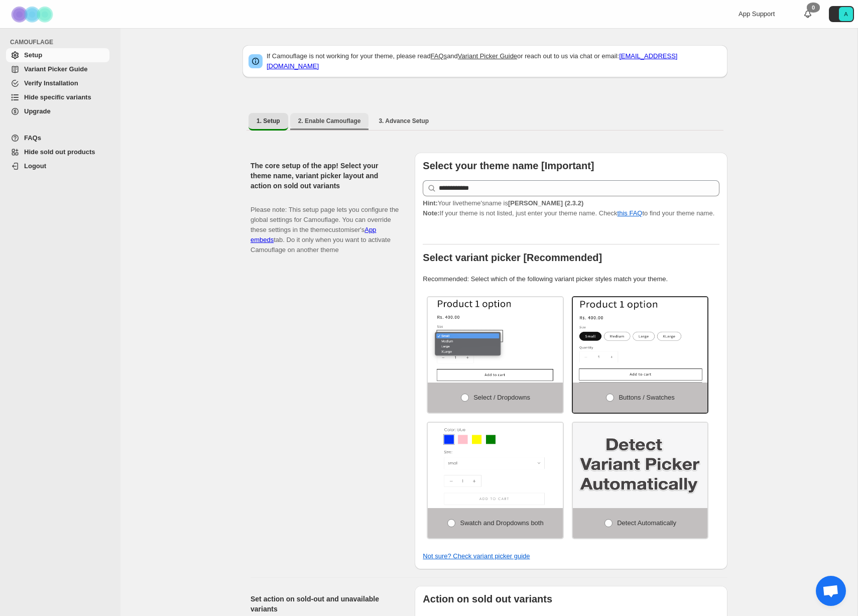 The image size is (858, 616). Describe the element at coordinates (502, 522) in the screenshot. I see `span: Swatch and Dropdowns both` at that location.